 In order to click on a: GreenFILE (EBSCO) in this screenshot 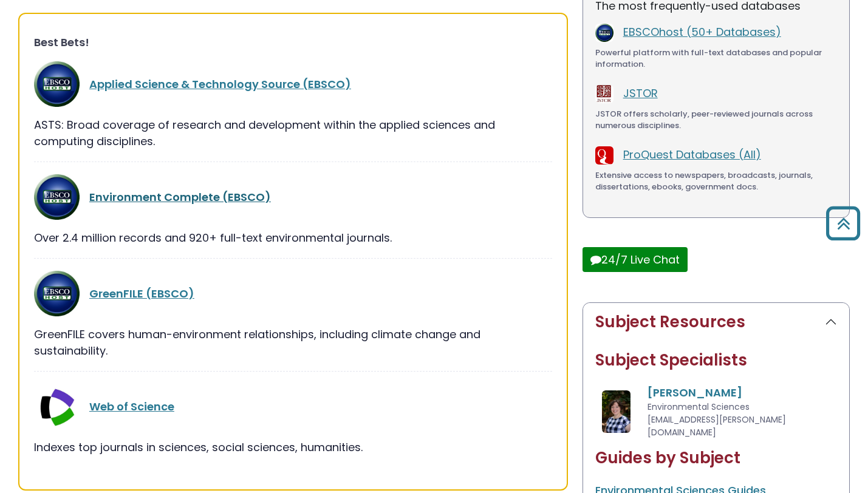, I will do `click(141, 293)`.